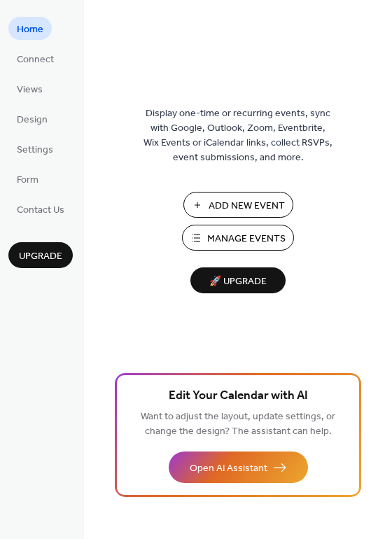 This screenshot has height=539, width=392. Describe the element at coordinates (40, 256) in the screenshot. I see `span: Upgrade` at that location.